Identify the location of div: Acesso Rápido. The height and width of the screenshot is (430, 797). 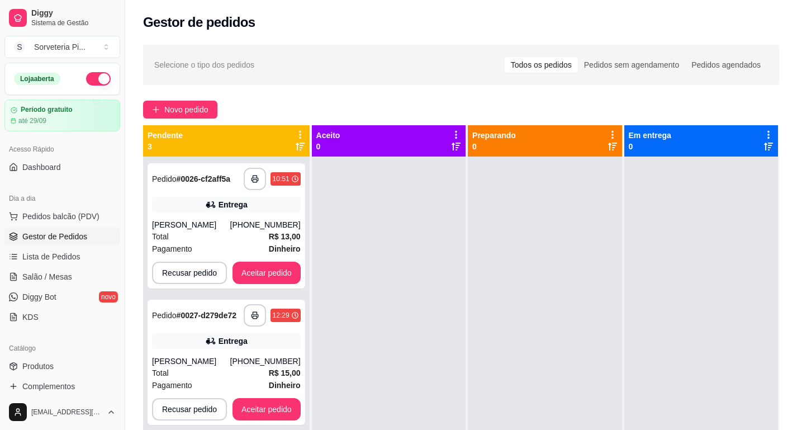
(62, 149).